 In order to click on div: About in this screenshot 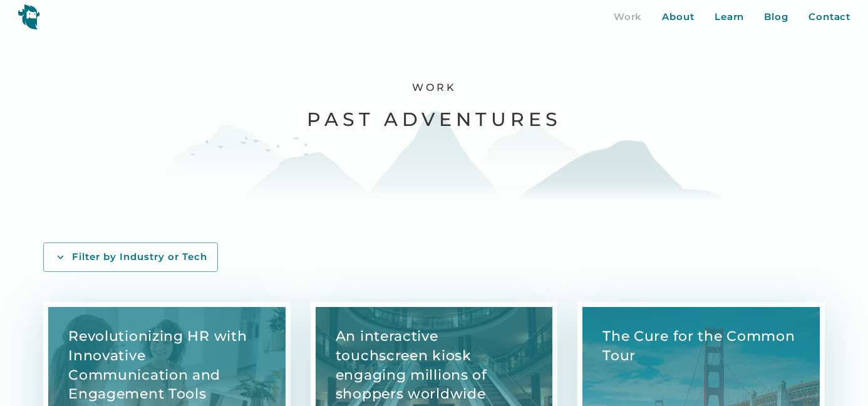, I will do `click(678, 17)`.